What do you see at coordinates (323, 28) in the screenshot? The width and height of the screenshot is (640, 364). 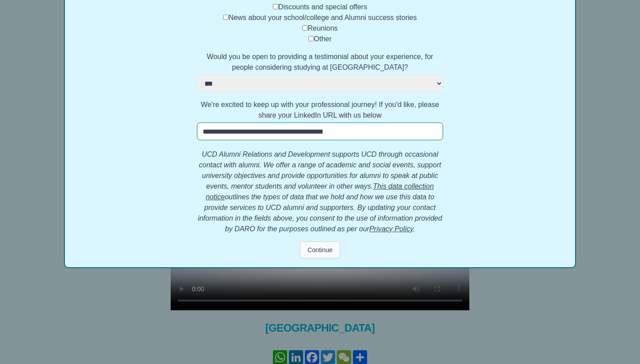 I see `label: Reunions` at bounding box center [323, 28].